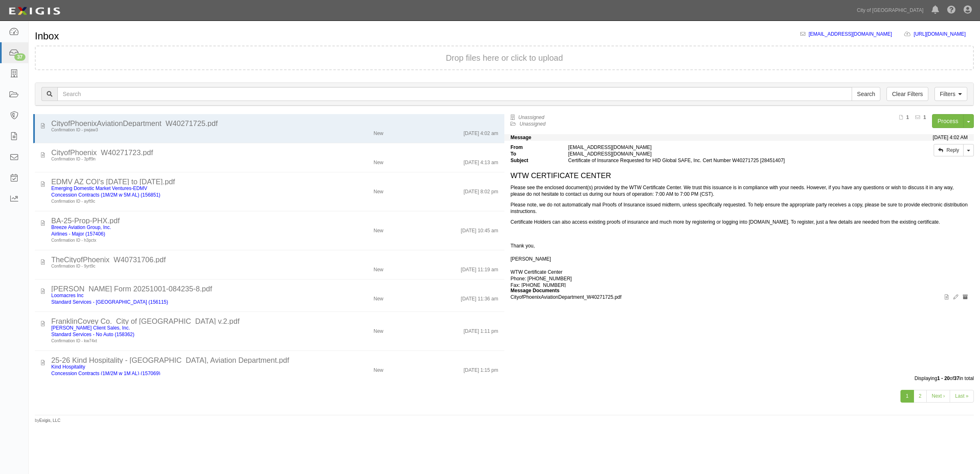  I want to click on b: 1 - 20, so click(943, 378).